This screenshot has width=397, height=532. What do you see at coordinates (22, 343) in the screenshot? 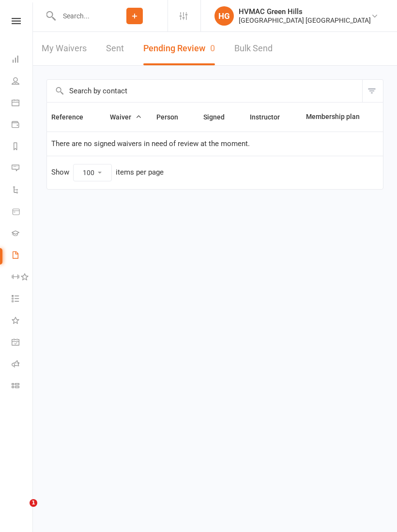
I see `a: General attendance kiosk mode` at bounding box center [22, 343].